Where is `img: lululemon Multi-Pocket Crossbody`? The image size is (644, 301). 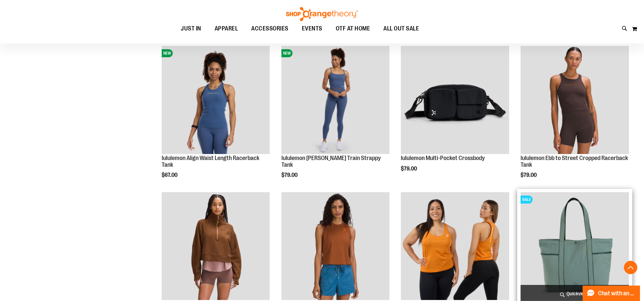
img: lululemon Multi-Pocket Crossbody is located at coordinates (455, 100).